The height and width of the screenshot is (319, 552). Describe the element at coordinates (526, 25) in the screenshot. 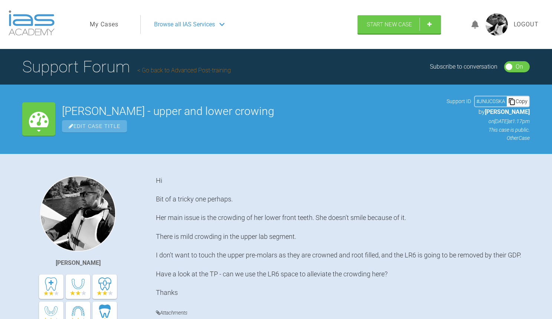

I see `a: Logout` at that location.